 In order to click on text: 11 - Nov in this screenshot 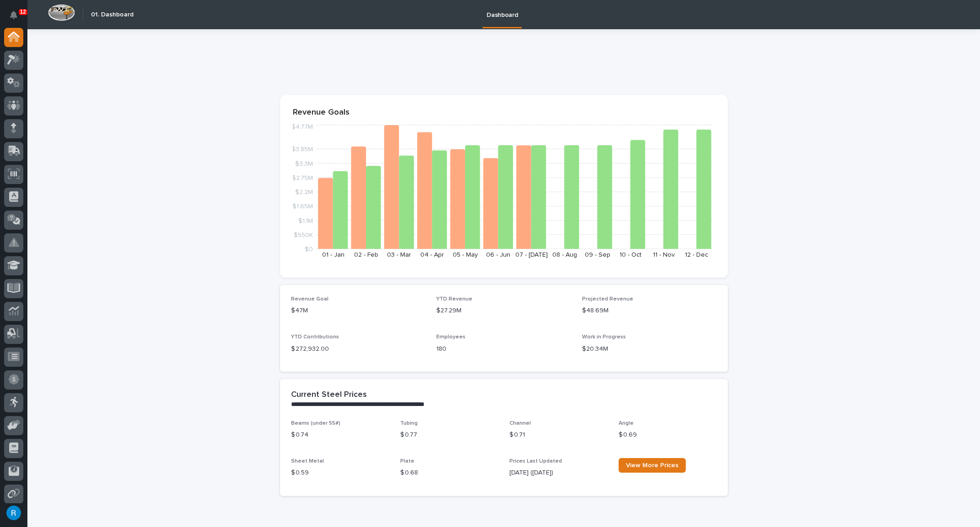, I will do `click(663, 255)`.